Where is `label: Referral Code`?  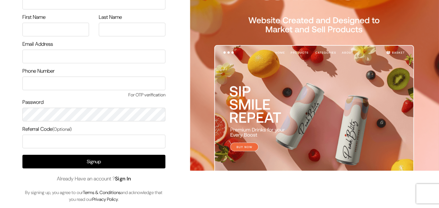
label: Referral Code is located at coordinates (47, 129).